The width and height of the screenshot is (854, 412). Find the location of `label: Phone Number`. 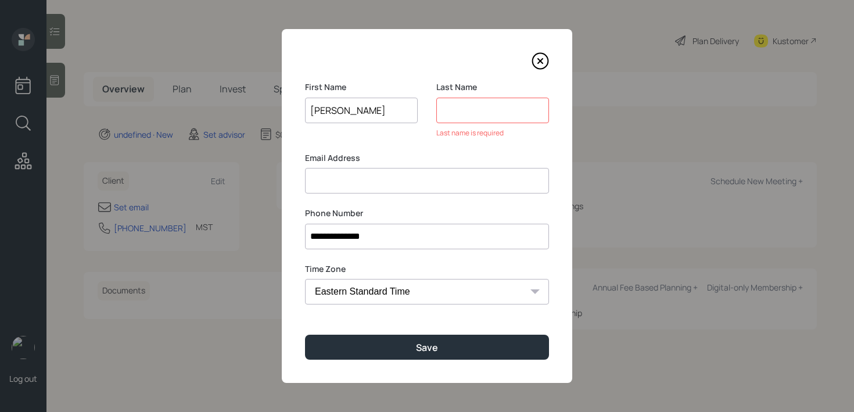

label: Phone Number is located at coordinates (427, 213).